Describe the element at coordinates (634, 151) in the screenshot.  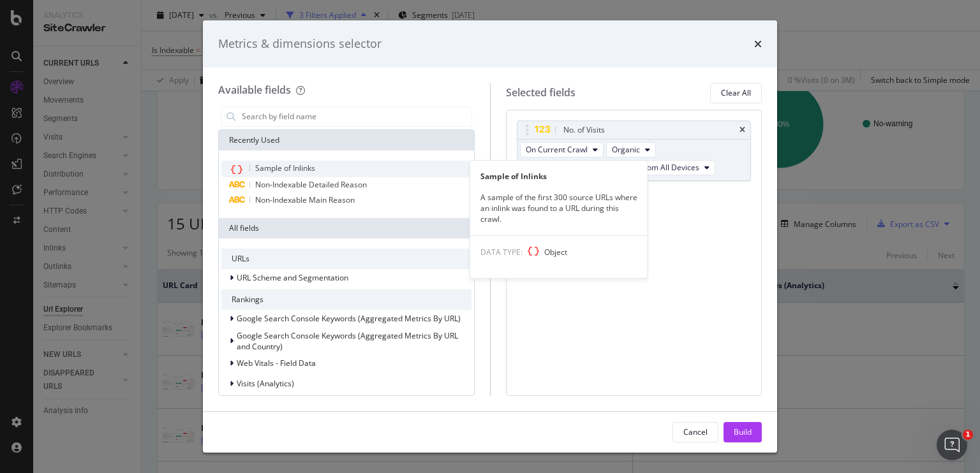
I see `div: No. of VisitstimesOn Current CrawlOrganicFrom All Organic SourcesFrom All Devices` at that location.